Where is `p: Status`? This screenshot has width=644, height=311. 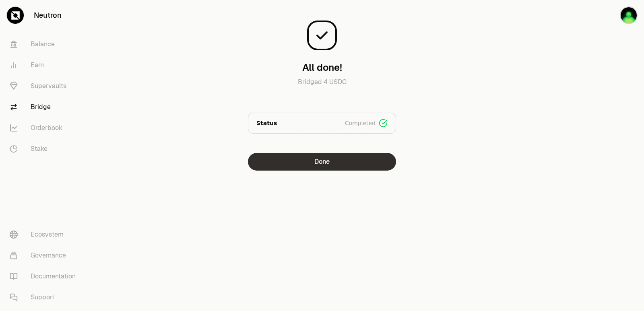 p: Status is located at coordinates (266, 123).